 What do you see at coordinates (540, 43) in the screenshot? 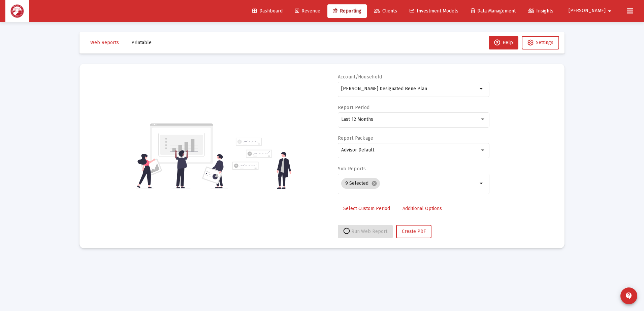
I see `button: Settings` at bounding box center [540, 43].